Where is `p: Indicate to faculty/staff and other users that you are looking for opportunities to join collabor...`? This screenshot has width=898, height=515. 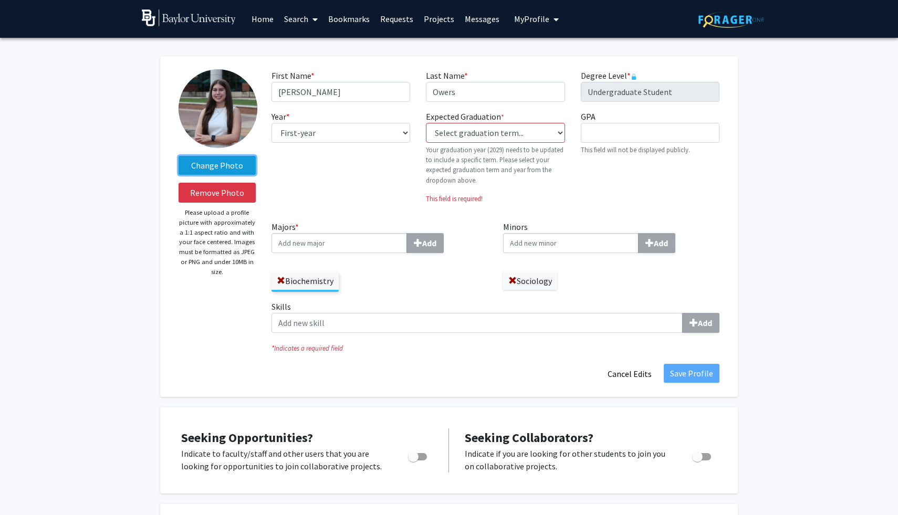
p: Indicate to faculty/staff and other users that you are looking for opportunities to join collabor... is located at coordinates (285, 460).